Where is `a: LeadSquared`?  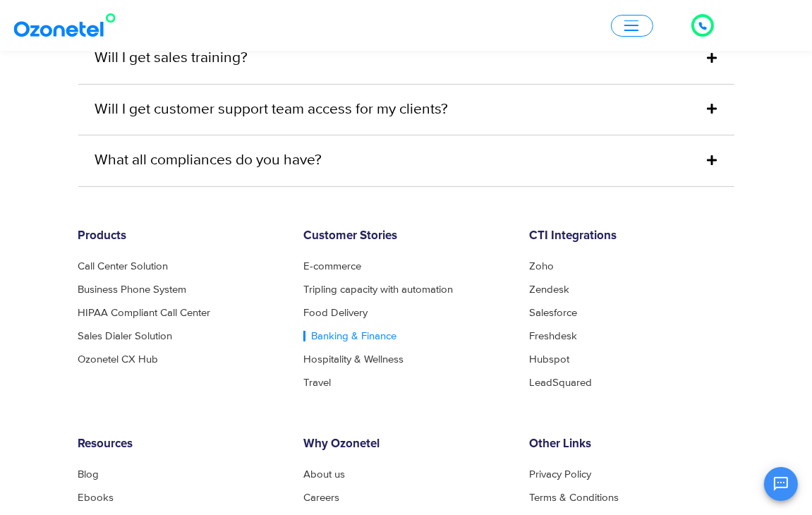 a: LeadSquared is located at coordinates (561, 382).